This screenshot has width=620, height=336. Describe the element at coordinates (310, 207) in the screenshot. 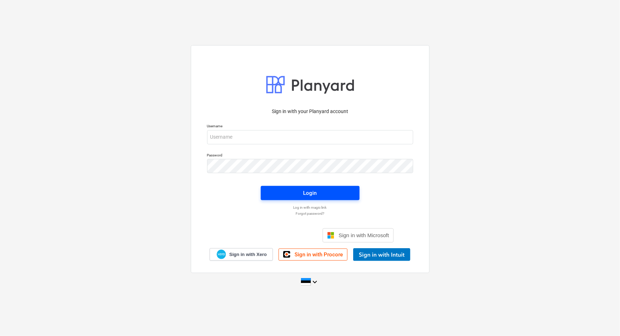

I see `p: Log in with magic link` at that location.